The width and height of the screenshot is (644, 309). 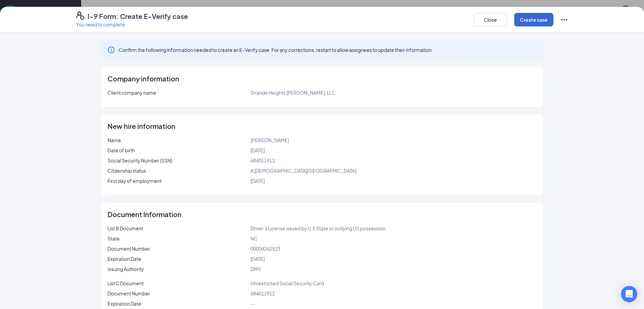 What do you see at coordinates (318, 228) in the screenshot?
I see `span: Driver’s License issued by U.S State or outlying US possession` at bounding box center [318, 228].